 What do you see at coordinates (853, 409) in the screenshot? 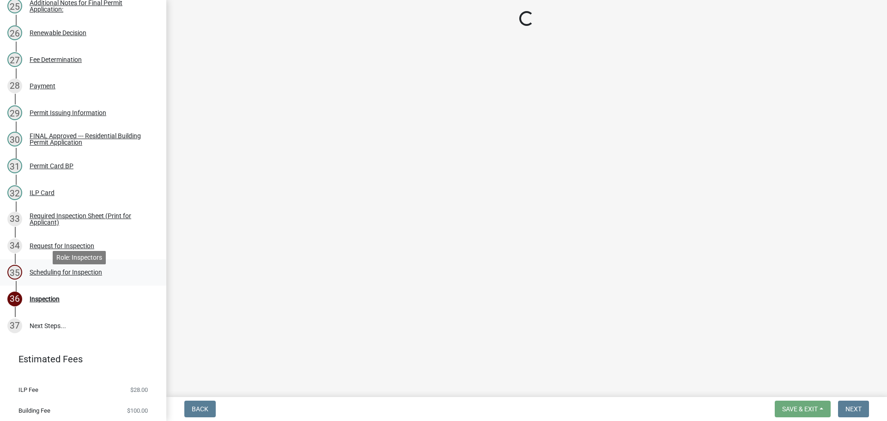
I see `button: Next` at bounding box center [853, 409].